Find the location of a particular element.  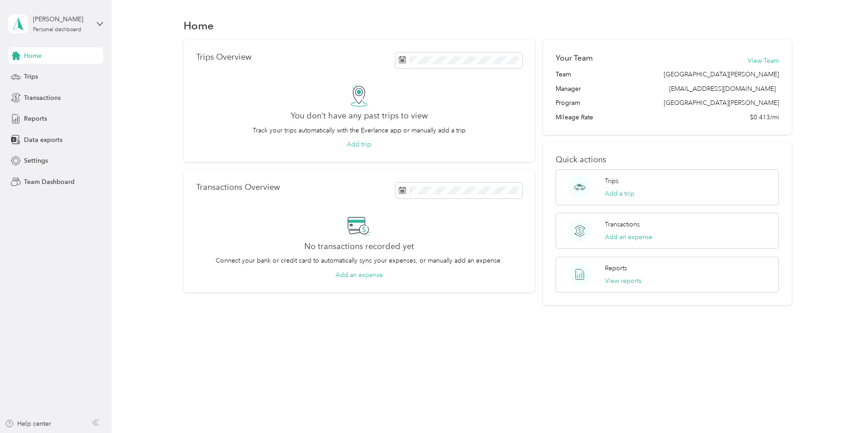

span: Program is located at coordinates (568, 102).